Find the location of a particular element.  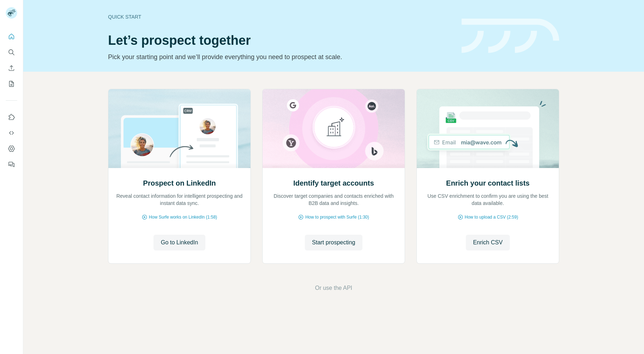

button: Quick start is located at coordinates (12, 36).